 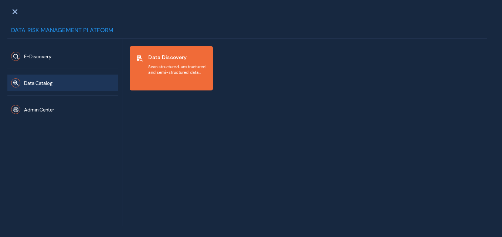 I want to click on div: Data Risk Management Platform, so click(x=247, y=32).